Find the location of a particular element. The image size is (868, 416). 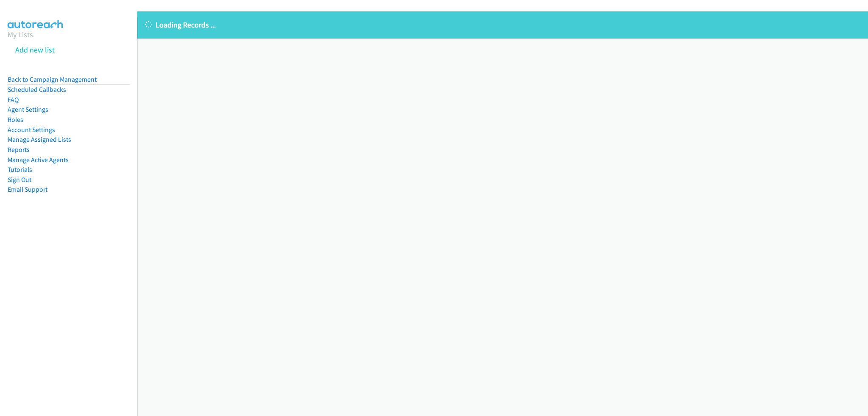

a: My Lists is located at coordinates (20, 34).